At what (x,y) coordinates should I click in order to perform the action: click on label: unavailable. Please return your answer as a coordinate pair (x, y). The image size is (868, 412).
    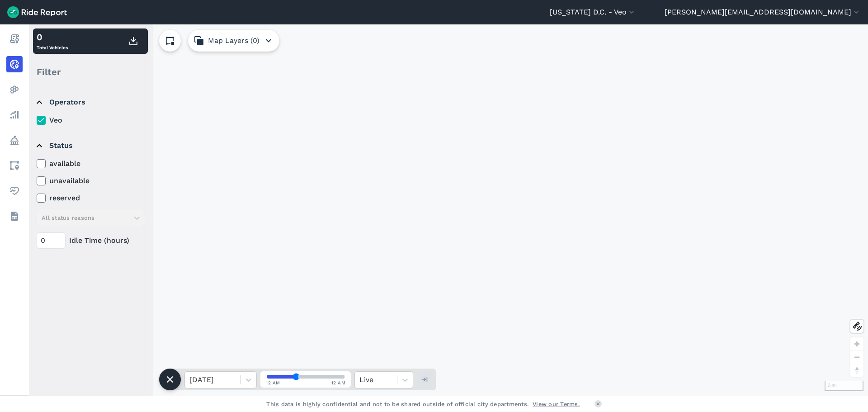
    Looking at the image, I should click on (91, 181).